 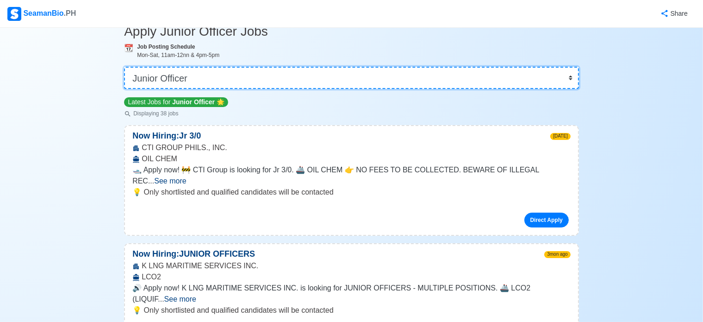 I want to click on span: star, so click(x=220, y=102).